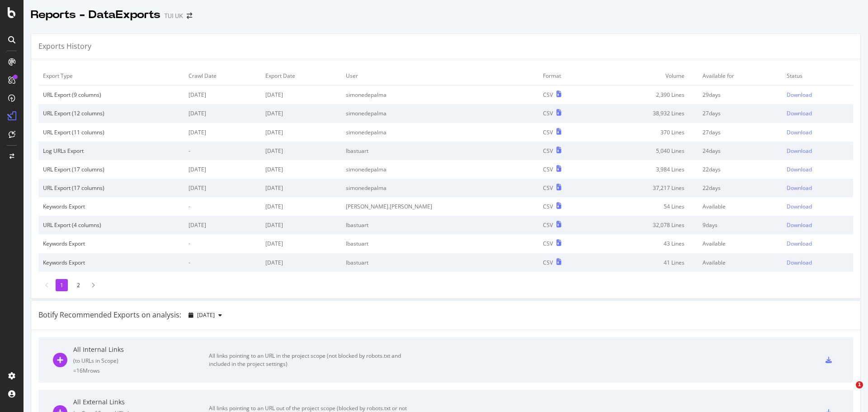  Describe the element at coordinates (647, 169) in the screenshot. I see `td: 3,984 Lines` at that location.